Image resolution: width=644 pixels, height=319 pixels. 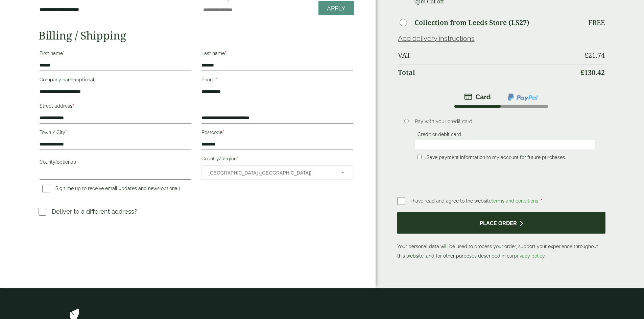 I want to click on label: Credit or debit card, so click(x=439, y=135).